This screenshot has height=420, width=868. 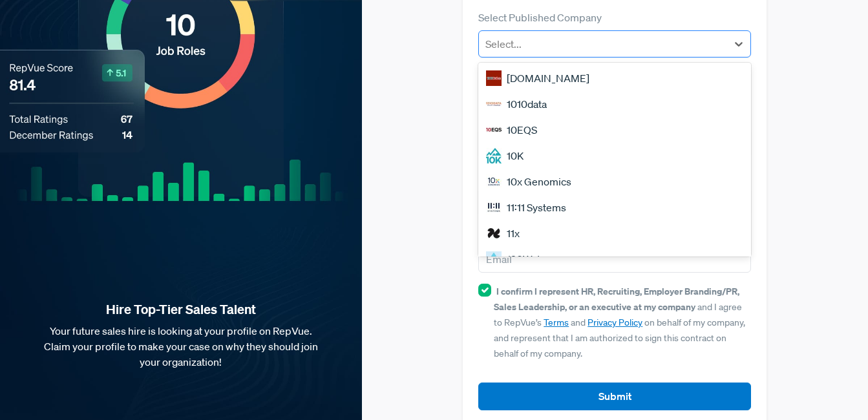 What do you see at coordinates (494, 78) in the screenshot?
I see `img: 1000Bulbs.com` at bounding box center [494, 78].